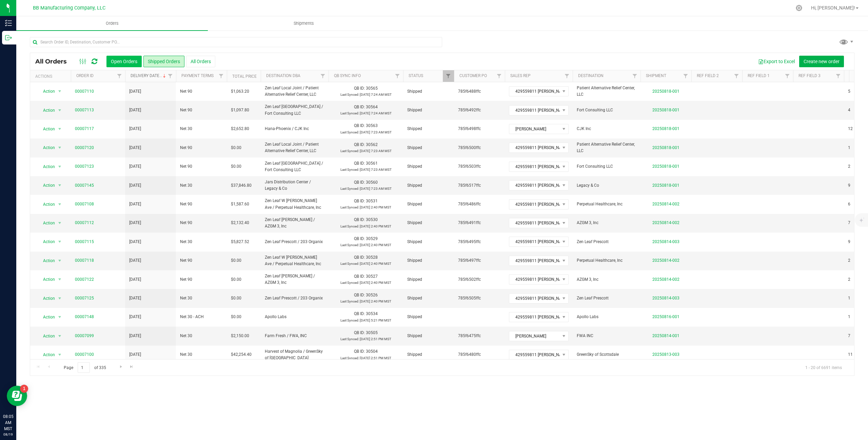 This screenshot has height=440, width=868. I want to click on a: Ref Field 2, so click(708, 76).